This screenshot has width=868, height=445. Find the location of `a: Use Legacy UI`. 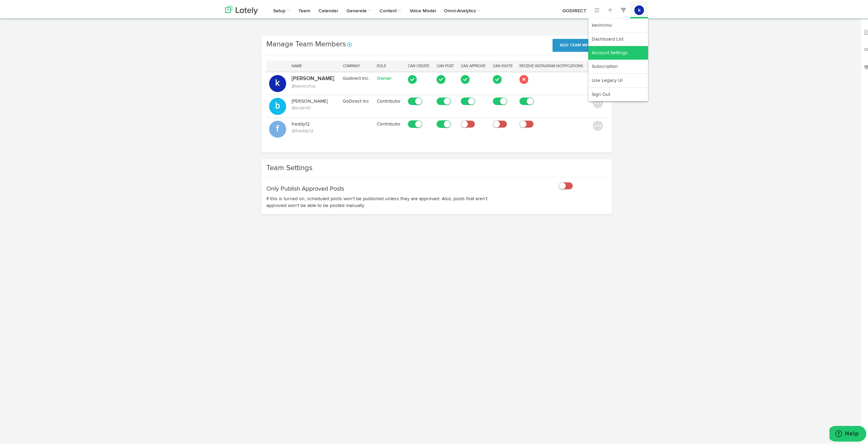

a: Use Legacy UI is located at coordinates (618, 79).